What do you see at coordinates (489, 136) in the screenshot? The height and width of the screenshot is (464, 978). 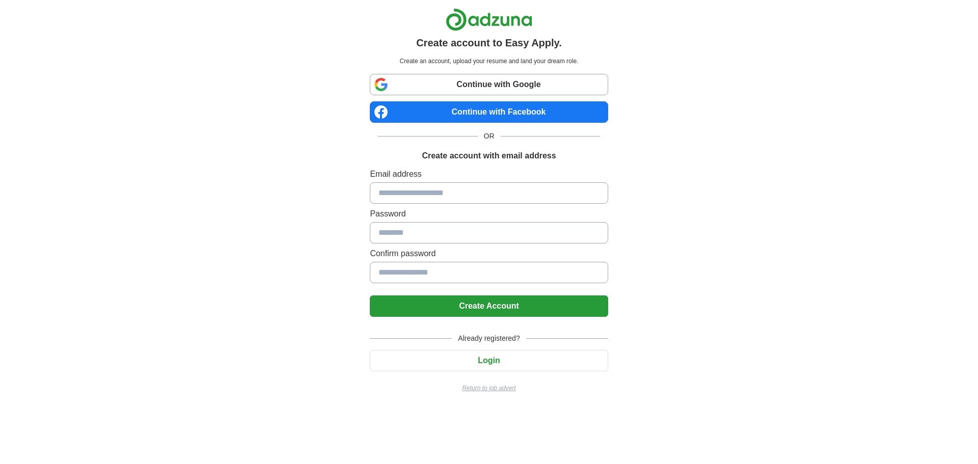 I see `span: OR` at bounding box center [489, 136].